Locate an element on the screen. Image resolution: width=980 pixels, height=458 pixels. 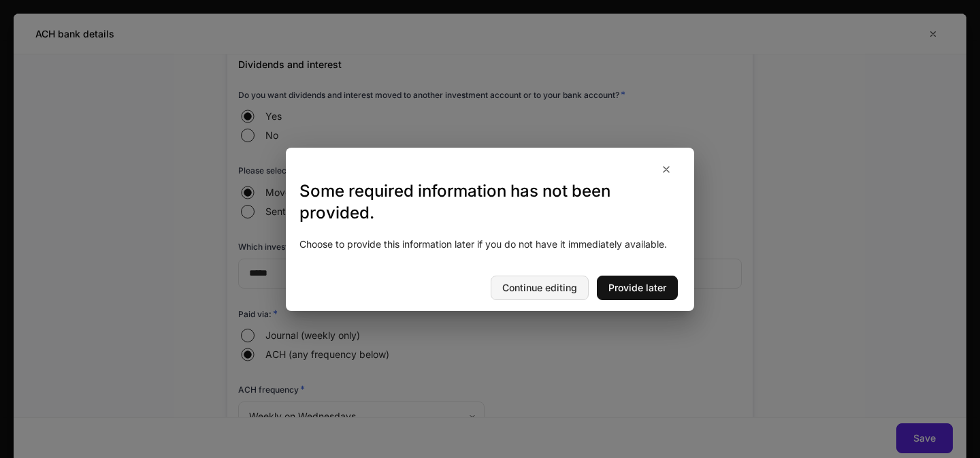
button: Continue editing is located at coordinates (540, 287).